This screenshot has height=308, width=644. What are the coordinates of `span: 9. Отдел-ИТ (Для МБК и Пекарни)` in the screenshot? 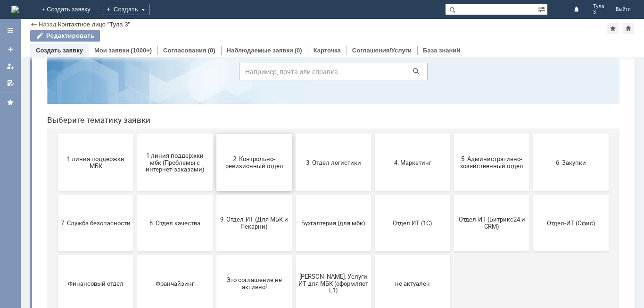 It's located at (215, 202).